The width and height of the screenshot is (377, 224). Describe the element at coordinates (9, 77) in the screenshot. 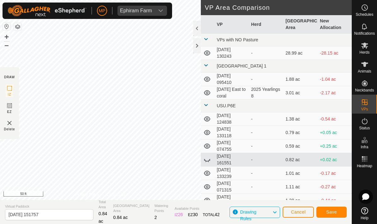

I see `div: DRAW` at that location.